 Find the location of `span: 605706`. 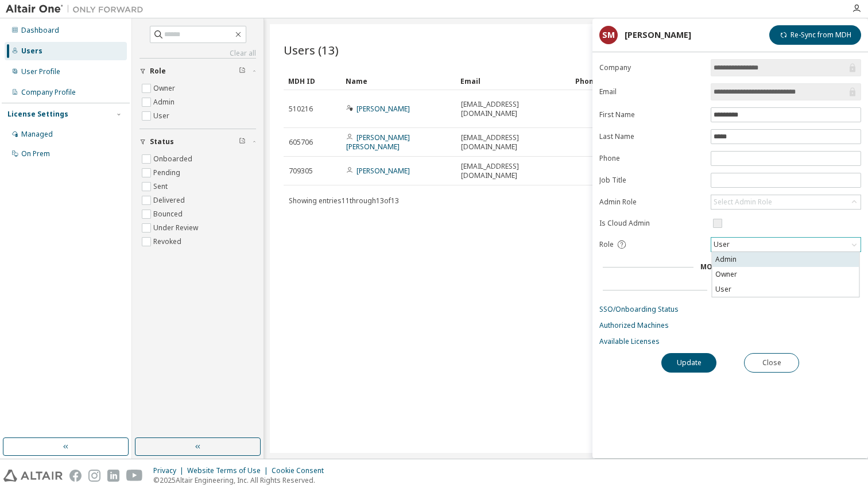

span: 605706 is located at coordinates (301, 142).